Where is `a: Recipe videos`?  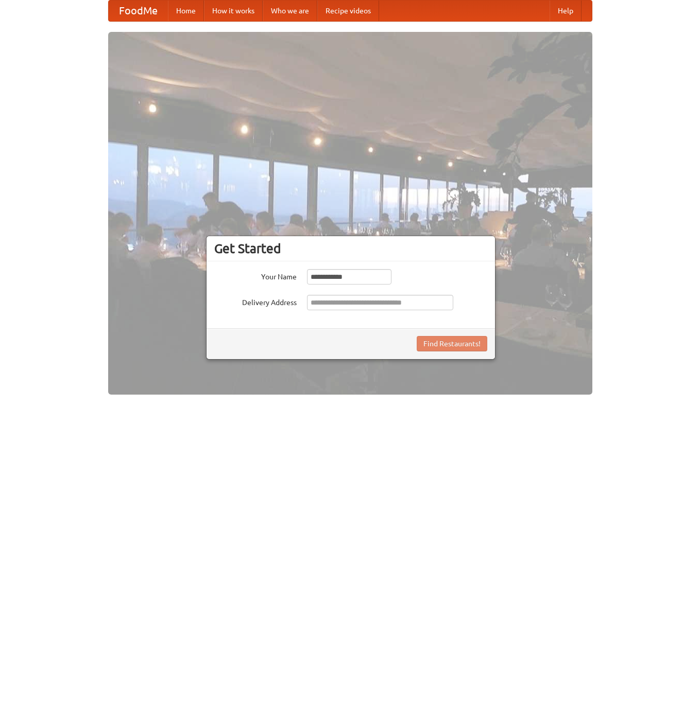
a: Recipe videos is located at coordinates (348, 11).